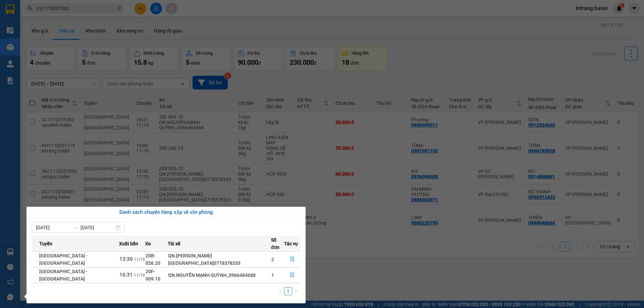 This screenshot has height=308, width=644. Describe the element at coordinates (166, 213) in the screenshot. I see `div: Danh sách chuyến hàng sắp về văn phòng` at that location.